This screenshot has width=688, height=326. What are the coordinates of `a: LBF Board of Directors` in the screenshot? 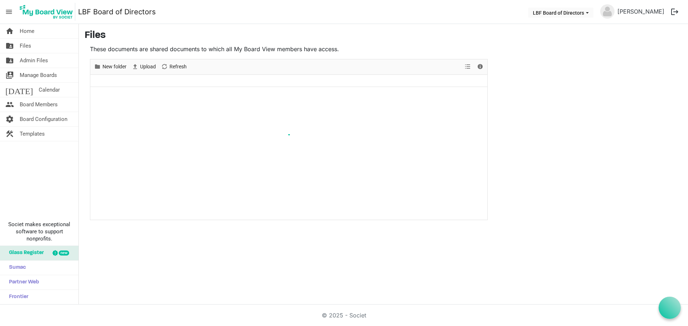 It's located at (117, 12).